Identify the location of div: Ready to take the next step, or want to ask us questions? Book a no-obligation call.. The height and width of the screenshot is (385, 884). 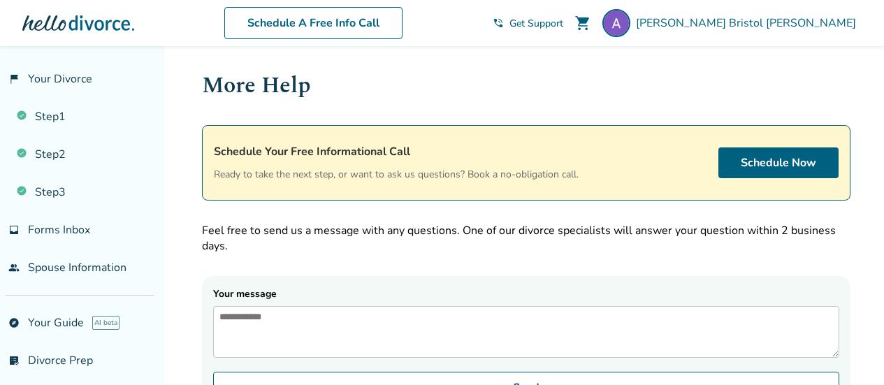
(396, 163).